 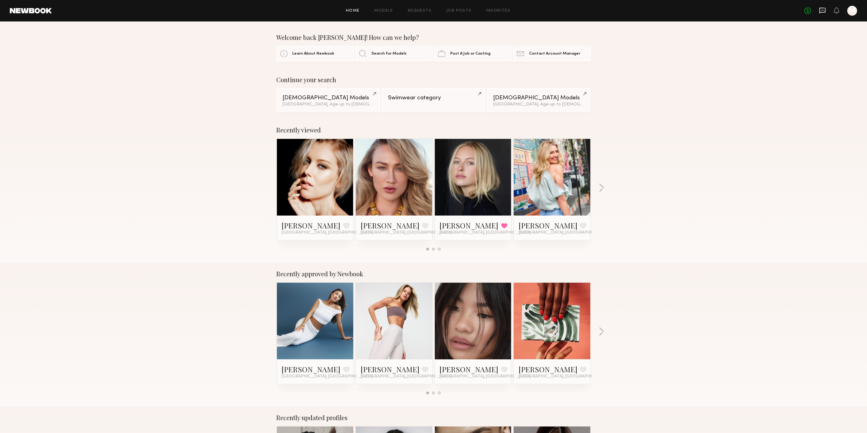 I want to click on a: Learn About Newbook, so click(x=315, y=54).